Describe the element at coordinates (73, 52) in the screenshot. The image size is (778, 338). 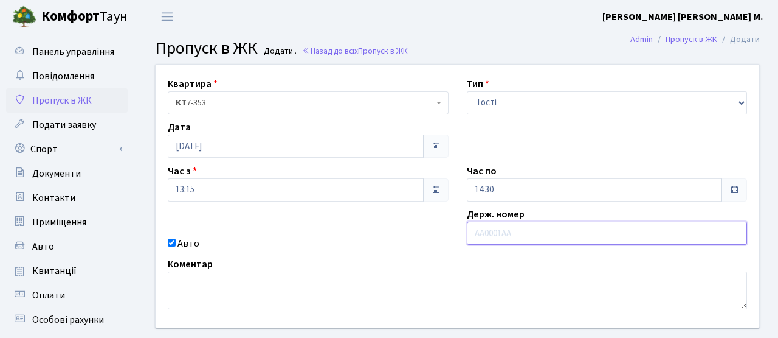
I see `span: Панель управління` at that location.